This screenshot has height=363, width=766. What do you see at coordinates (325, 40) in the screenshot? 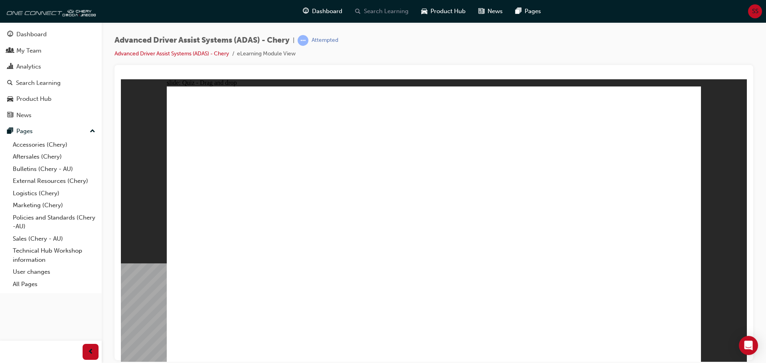
I see `div: Attempted` at bounding box center [325, 40].